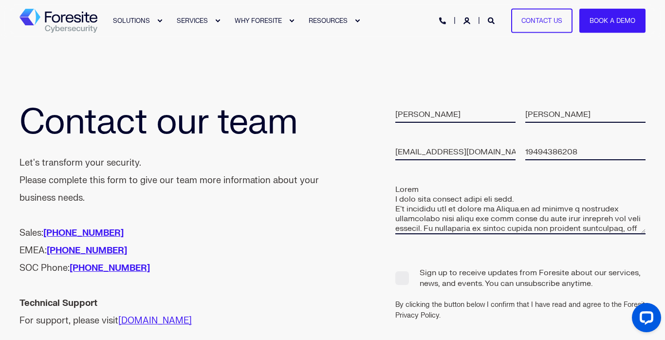 The image size is (665, 340). What do you see at coordinates (292, 21) in the screenshot?
I see `div: Expand WHY FORESITE` at bounding box center [292, 21].